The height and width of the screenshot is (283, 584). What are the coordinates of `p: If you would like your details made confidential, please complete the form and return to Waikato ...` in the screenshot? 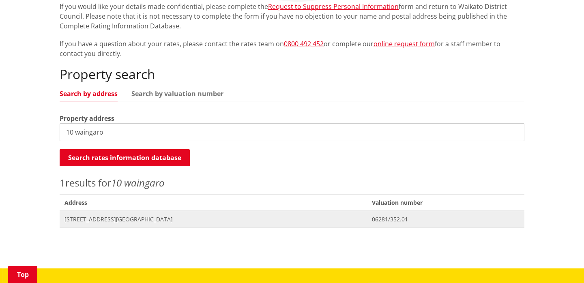 It's located at (292, 16).